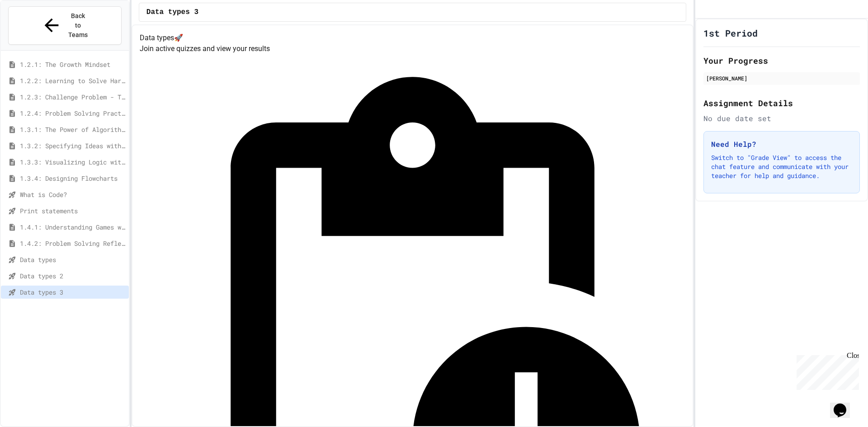 The height and width of the screenshot is (427, 868). What do you see at coordinates (78, 25) in the screenshot?
I see `span: Back to Teams` at bounding box center [78, 25].